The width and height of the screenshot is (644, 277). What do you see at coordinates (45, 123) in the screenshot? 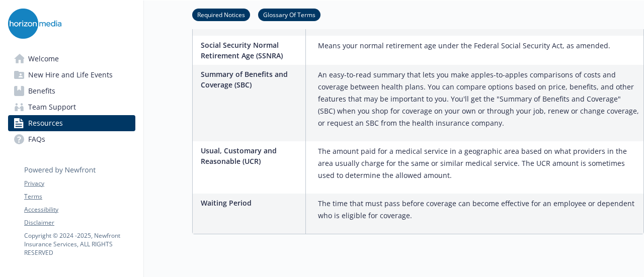
I see `span: Resources` at bounding box center [45, 123].